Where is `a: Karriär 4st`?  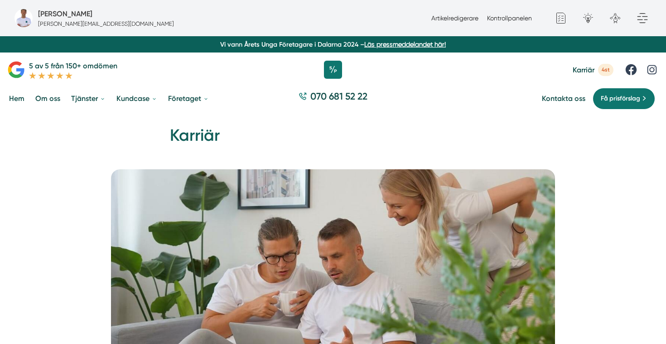
a: Karriär 4st is located at coordinates (593, 70).